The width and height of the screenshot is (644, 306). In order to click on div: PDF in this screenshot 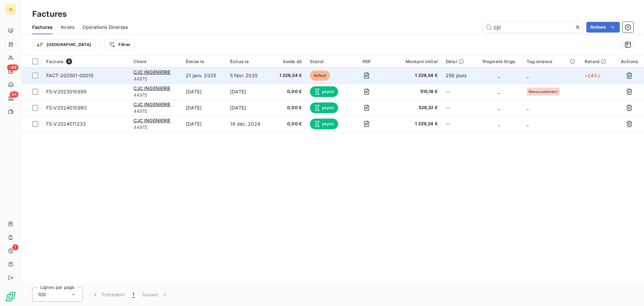, I will do `click(367, 61)`.